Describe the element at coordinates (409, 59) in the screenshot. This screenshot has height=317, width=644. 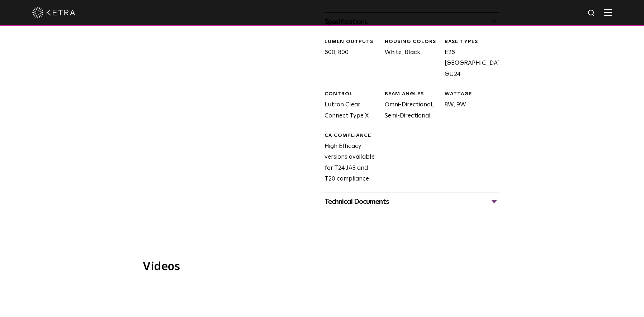
I see `div: White, Black` at that location.